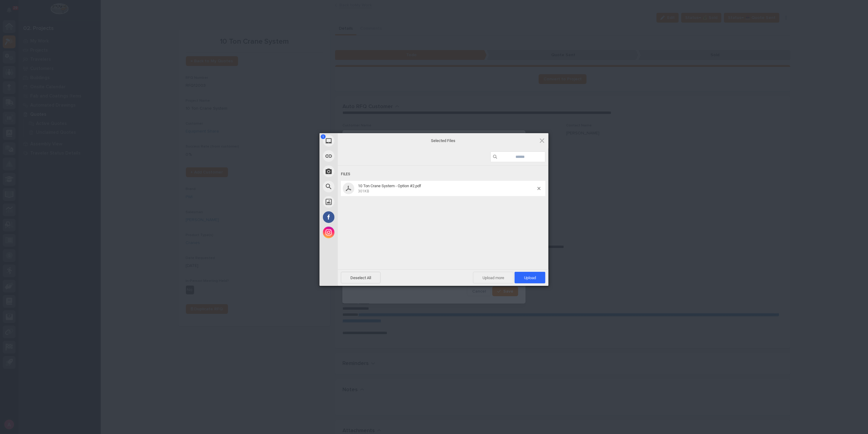 The height and width of the screenshot is (434, 868). I want to click on div: Instagram, so click(356, 232).